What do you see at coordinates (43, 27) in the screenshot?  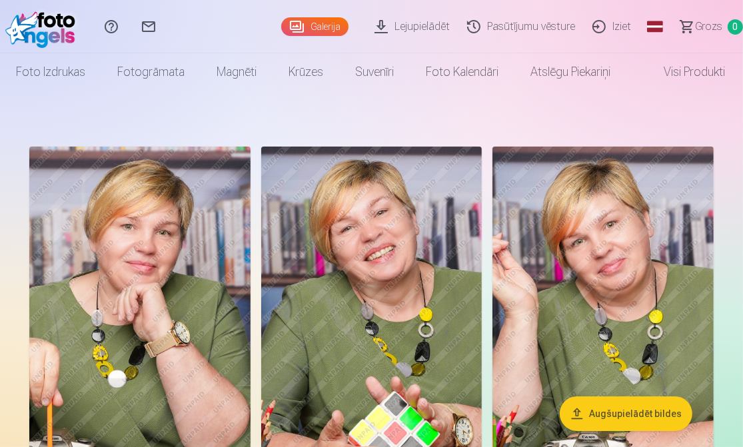 I see `img: /fa1` at bounding box center [43, 27].